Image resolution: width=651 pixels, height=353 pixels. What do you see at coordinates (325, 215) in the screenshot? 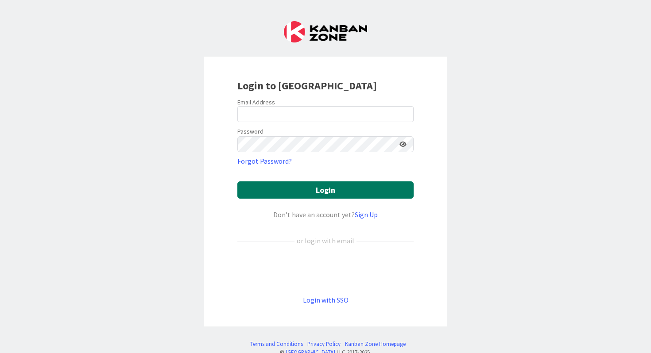
I see `div: Don’t have an account yet?` at bounding box center [325, 215].